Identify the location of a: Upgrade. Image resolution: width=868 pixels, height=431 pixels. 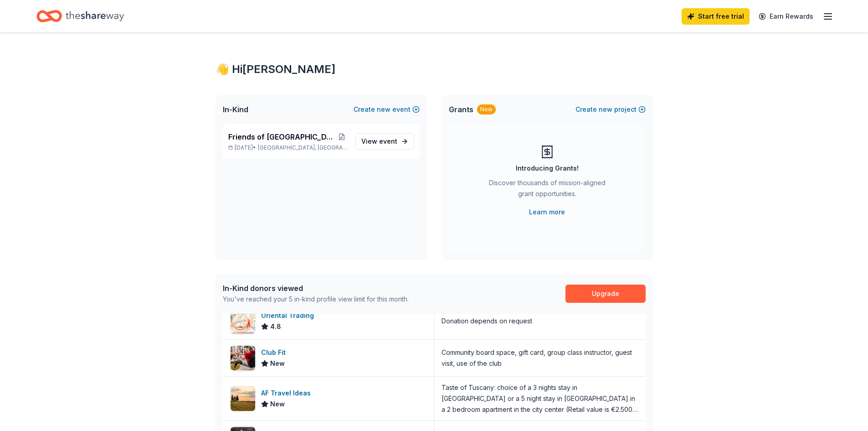
(606, 294).